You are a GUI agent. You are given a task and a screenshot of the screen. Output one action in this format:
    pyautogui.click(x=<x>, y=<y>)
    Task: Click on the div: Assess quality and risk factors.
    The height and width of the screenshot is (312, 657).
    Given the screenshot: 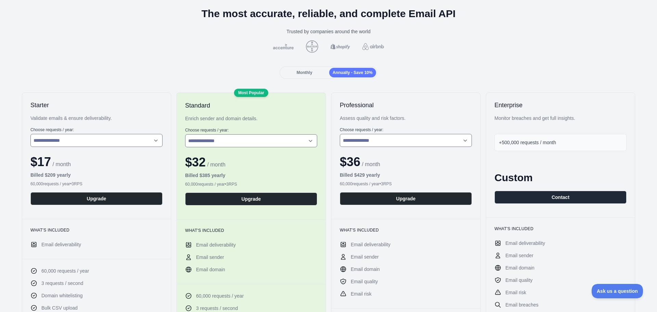 What is the action you would take?
    pyautogui.click(x=406, y=118)
    